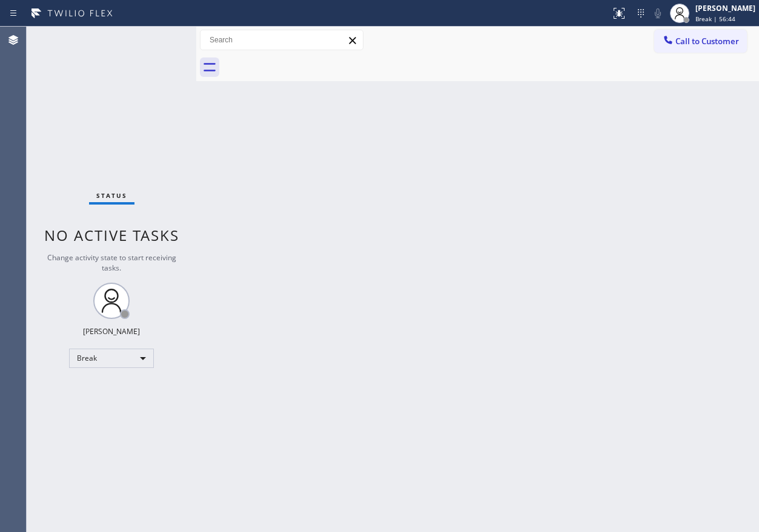  What do you see at coordinates (282, 40) in the screenshot?
I see `input: Search` at bounding box center [282, 40].